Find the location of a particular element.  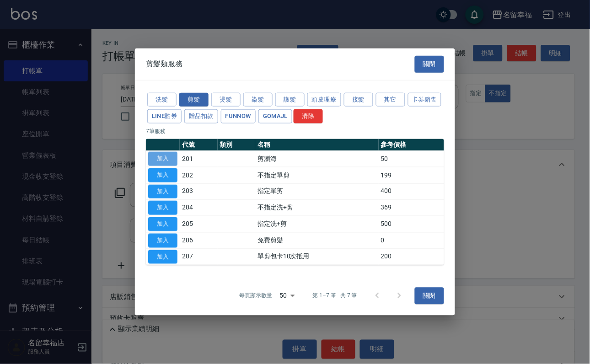

button: 其它 is located at coordinates (391, 99).